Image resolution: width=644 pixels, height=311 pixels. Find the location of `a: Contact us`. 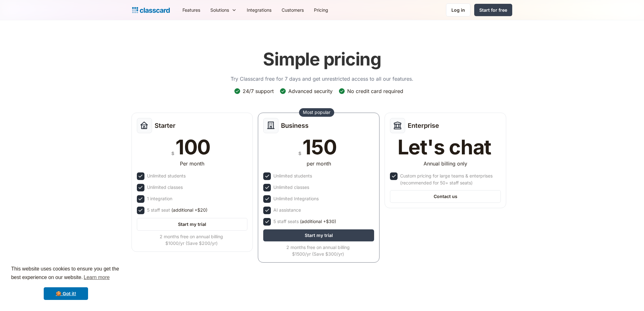

a: Contact us is located at coordinates (445, 197).